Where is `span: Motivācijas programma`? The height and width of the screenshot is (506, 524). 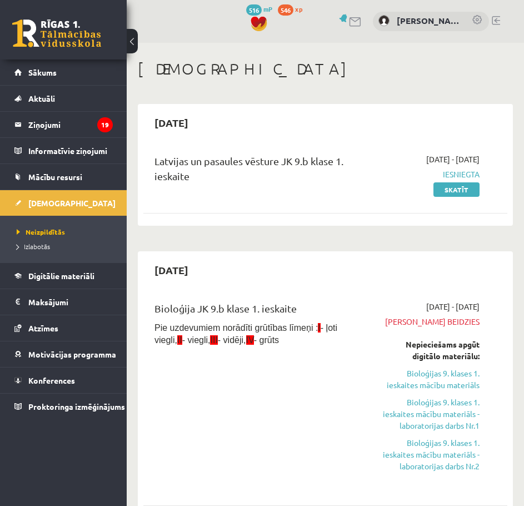
span: Motivācijas programma is located at coordinates (72, 354).